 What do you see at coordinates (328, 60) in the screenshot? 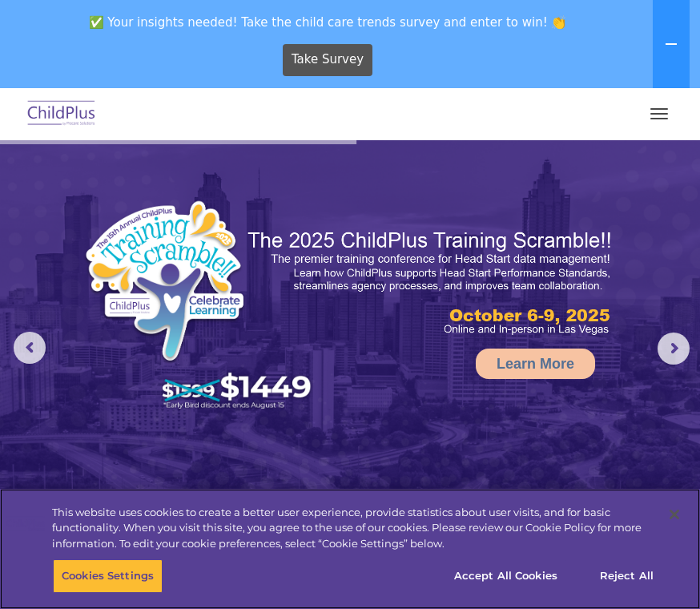
I see `a: Take Survey` at bounding box center [328, 60].